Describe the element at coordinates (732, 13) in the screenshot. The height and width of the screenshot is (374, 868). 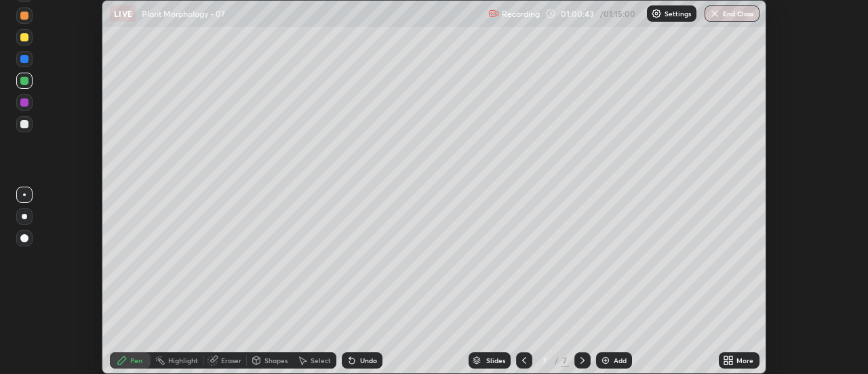
I see `button: End Class` at that location.